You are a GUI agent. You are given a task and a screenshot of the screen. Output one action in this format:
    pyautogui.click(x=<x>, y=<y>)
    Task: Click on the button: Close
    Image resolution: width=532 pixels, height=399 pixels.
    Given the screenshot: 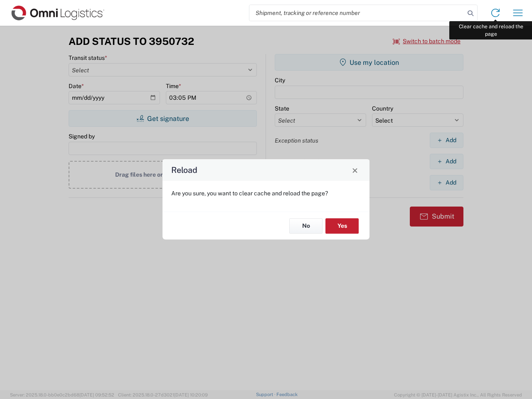 What is the action you would take?
    pyautogui.click(x=355, y=170)
    